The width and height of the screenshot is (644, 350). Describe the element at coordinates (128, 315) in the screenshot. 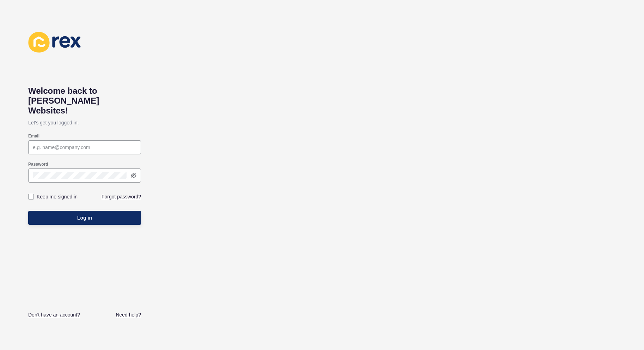

I see `a: Need help?` at that location.